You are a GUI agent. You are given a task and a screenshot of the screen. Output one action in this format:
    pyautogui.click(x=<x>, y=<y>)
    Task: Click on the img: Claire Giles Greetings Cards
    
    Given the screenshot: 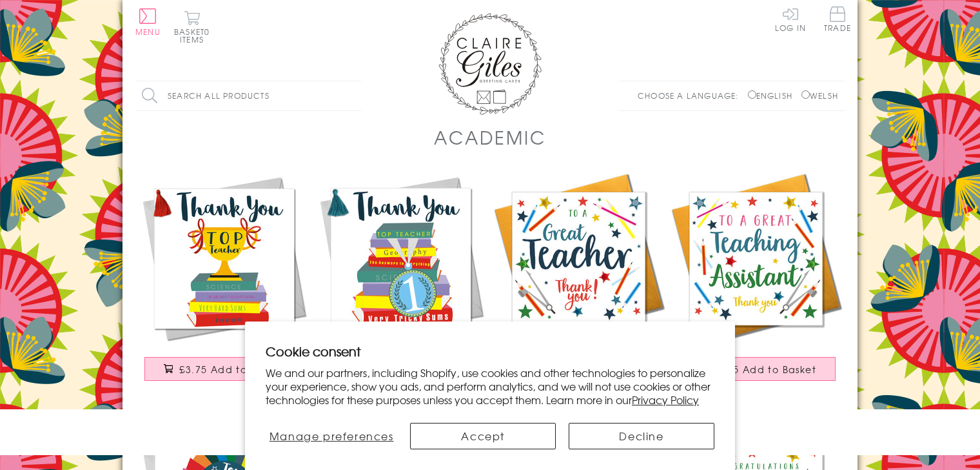 What is the action you would take?
    pyautogui.click(x=490, y=64)
    